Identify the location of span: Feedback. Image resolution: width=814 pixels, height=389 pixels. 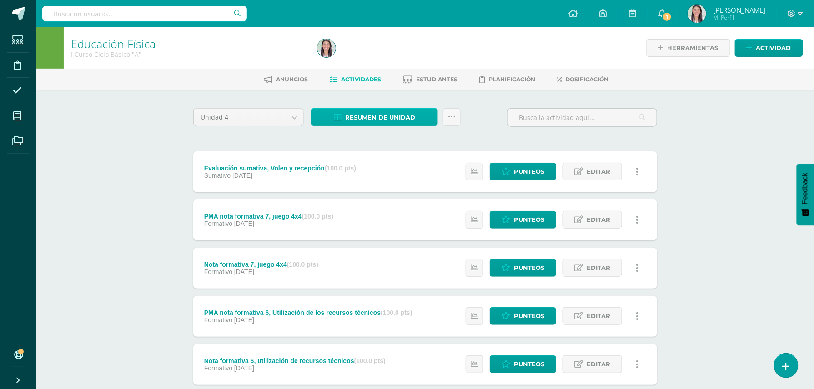
(805, 189).